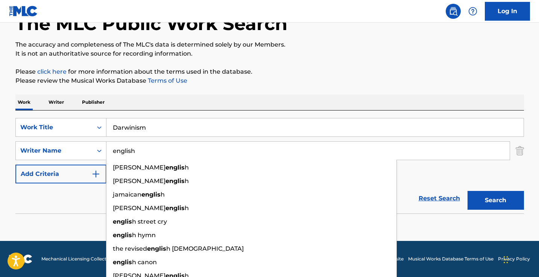  Describe the element at coordinates (167, 81) in the screenshot. I see `a: Terms of Use` at that location.